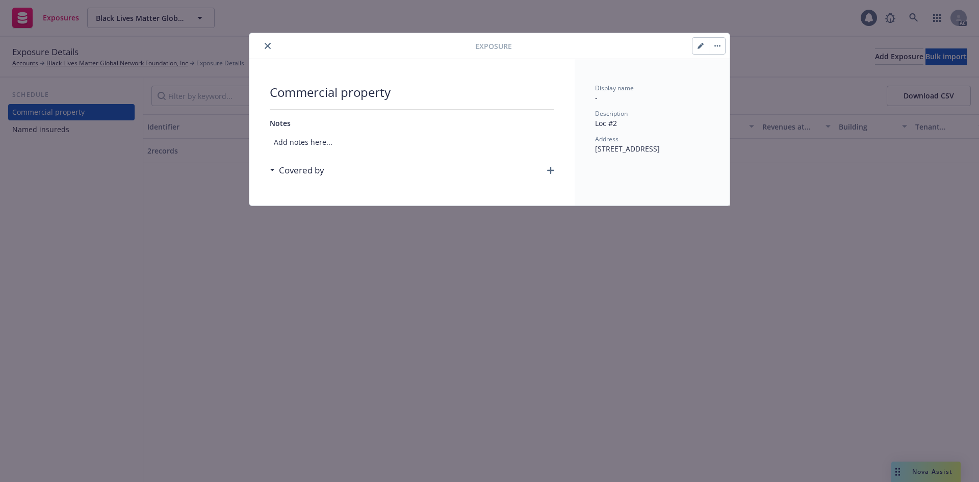 Image resolution: width=979 pixels, height=482 pixels. I want to click on span: Commercial property, so click(412, 92).